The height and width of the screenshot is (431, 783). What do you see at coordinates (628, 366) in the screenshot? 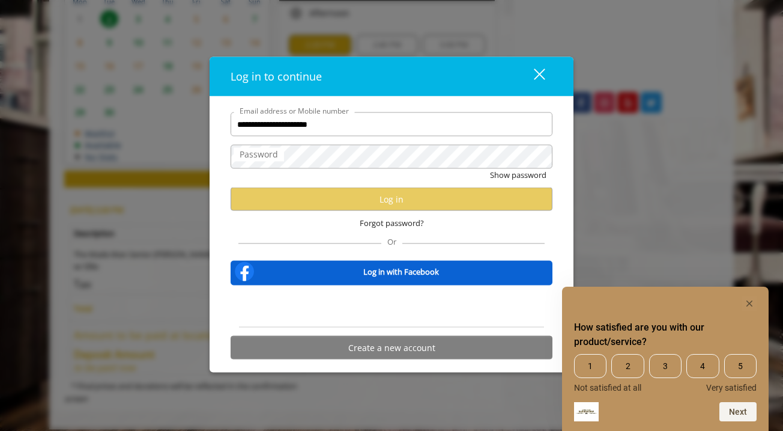
I see `span: 2` at bounding box center [628, 366].